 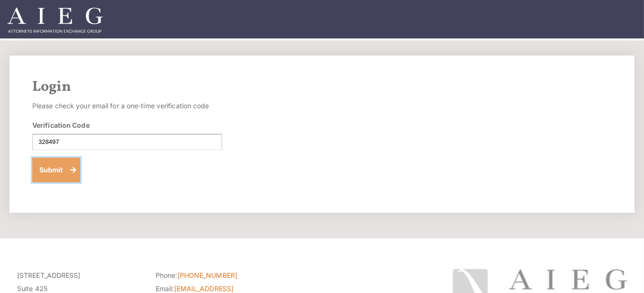 I want to click on p: Please check your email for a one-time verification code, so click(x=127, y=105).